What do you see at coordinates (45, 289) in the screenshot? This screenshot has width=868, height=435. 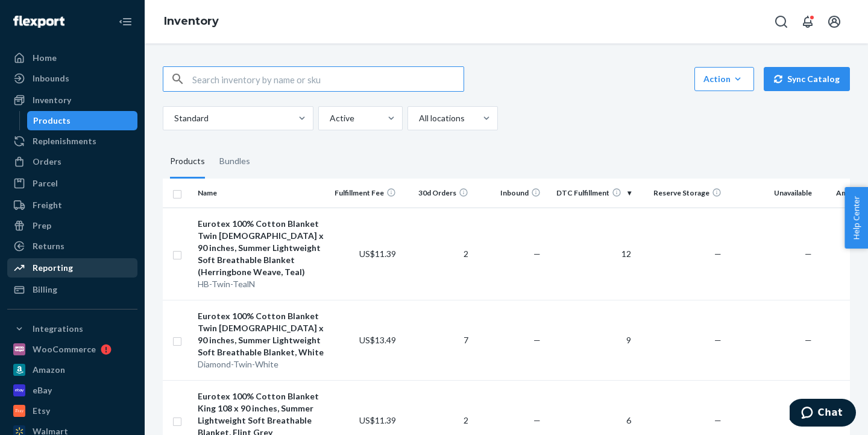 I see `div: Billing` at bounding box center [45, 289].